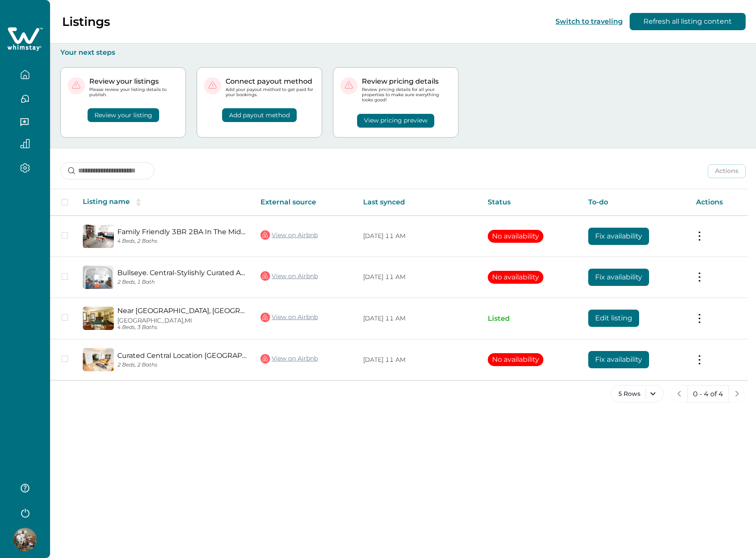  I want to click on p: 0 - 4 of 4, so click(708, 394).